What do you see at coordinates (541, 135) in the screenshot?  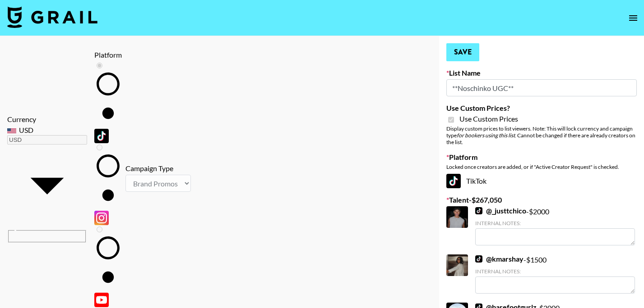 I see `div: Display custom prices to list viewers. Note: This will lock currency and campaign type . Cannot b...` at bounding box center [541, 135].